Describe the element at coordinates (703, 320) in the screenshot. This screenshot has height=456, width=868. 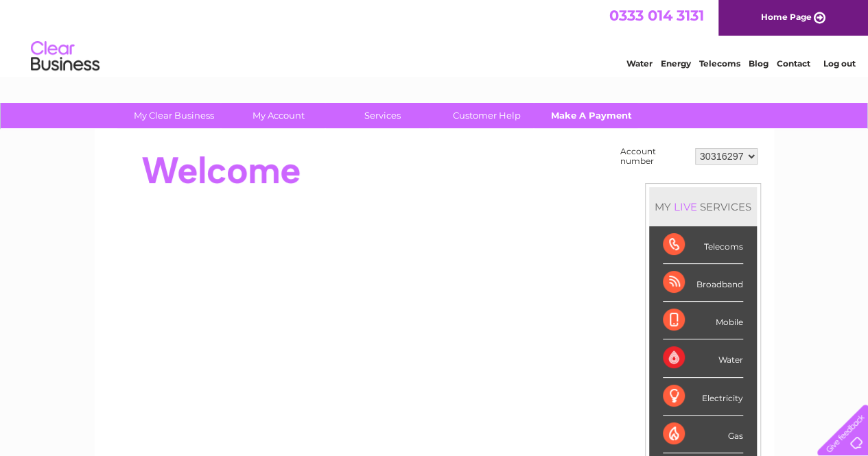
I see `div: Mobile` at that location.